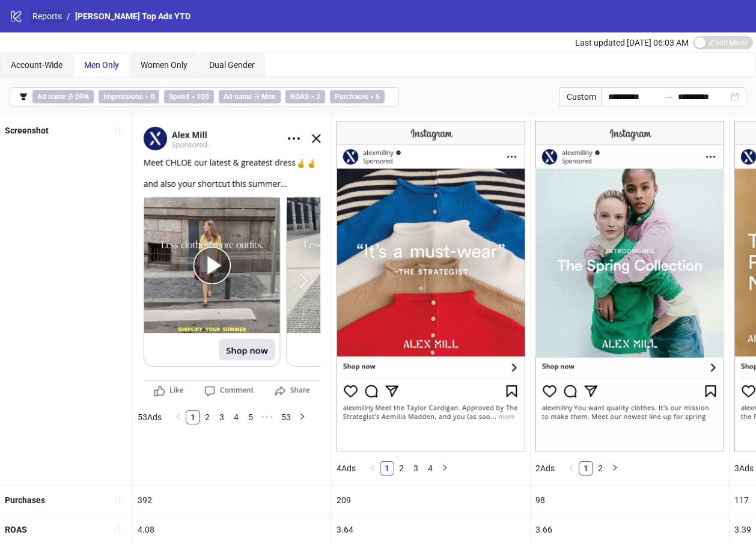  Describe the element at coordinates (286, 417) in the screenshot. I see `li: 53` at that location.